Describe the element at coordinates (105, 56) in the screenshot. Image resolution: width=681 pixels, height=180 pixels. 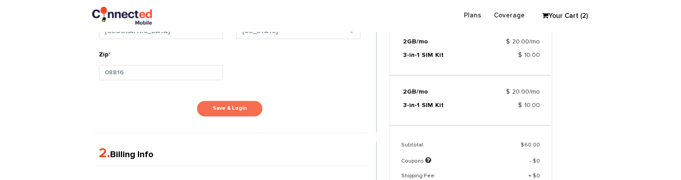
I see `label: Zip` at that location.